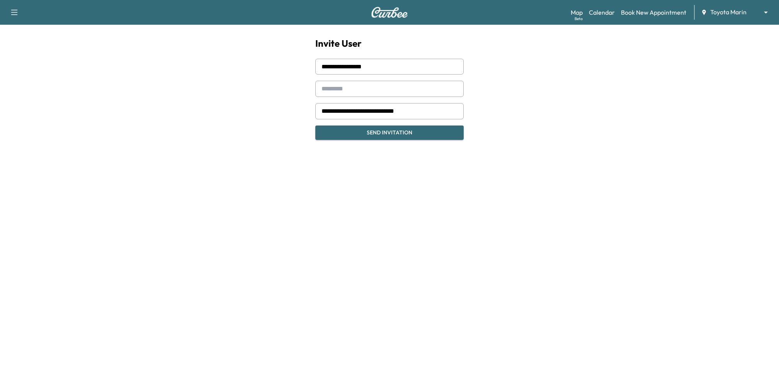 The width and height of the screenshot is (779, 380). What do you see at coordinates (654, 12) in the screenshot?
I see `a: Book New Appointment` at bounding box center [654, 12].